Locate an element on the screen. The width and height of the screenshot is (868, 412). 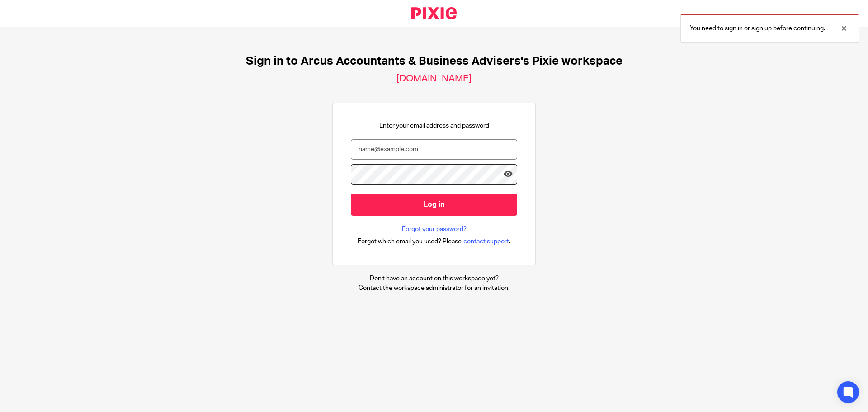
span: contact support is located at coordinates (486, 241).